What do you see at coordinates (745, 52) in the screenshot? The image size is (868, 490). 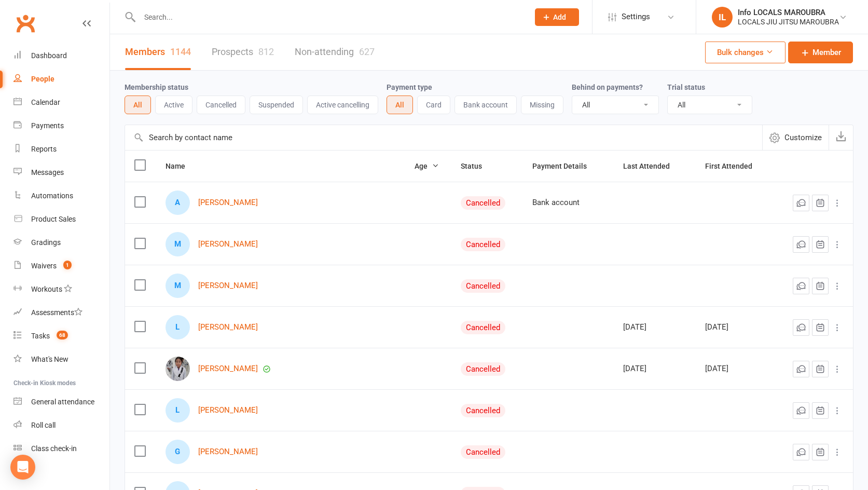 I see `button: Bulk changes` at bounding box center [745, 52].